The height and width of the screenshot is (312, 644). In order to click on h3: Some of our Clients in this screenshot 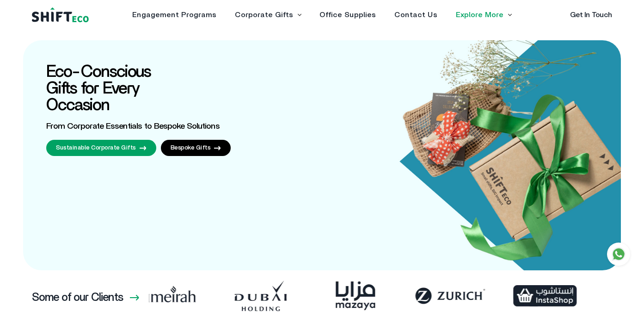, I will do `click(77, 297)`.